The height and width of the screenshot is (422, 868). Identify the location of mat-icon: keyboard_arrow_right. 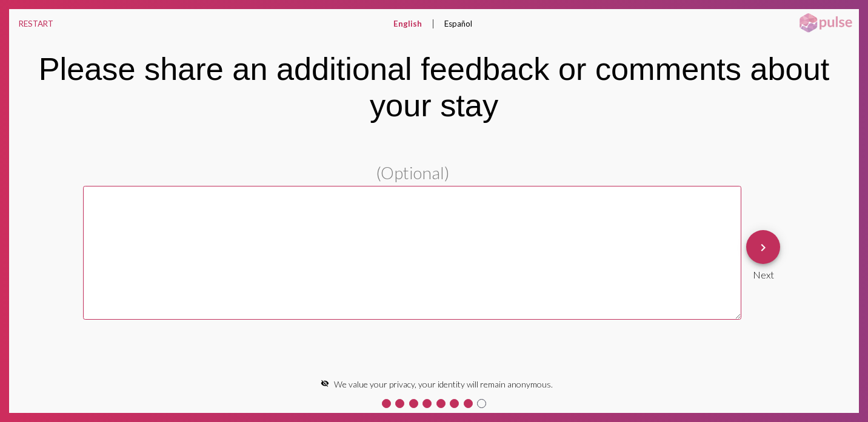
(763, 248).